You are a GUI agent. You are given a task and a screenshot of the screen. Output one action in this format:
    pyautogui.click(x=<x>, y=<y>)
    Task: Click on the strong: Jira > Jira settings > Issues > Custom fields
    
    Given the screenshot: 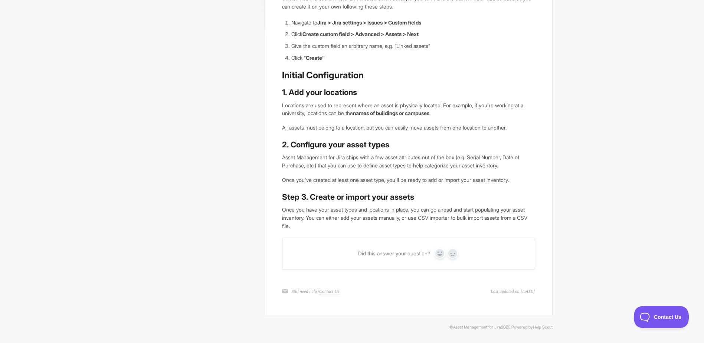 What is the action you would take?
    pyautogui.click(x=369, y=22)
    